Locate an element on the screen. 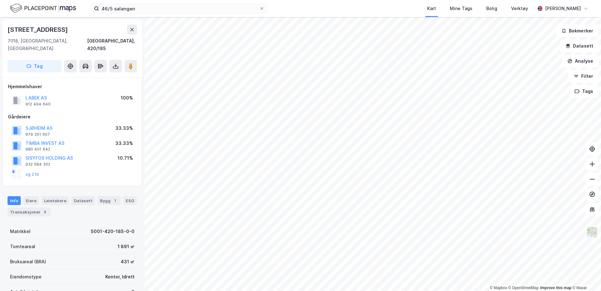  div: Leietakere is located at coordinates (55, 200).